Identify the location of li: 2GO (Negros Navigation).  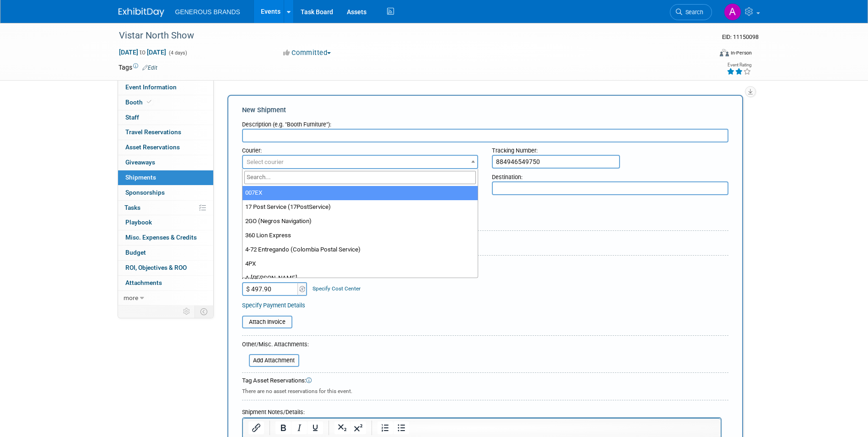
(360, 221).